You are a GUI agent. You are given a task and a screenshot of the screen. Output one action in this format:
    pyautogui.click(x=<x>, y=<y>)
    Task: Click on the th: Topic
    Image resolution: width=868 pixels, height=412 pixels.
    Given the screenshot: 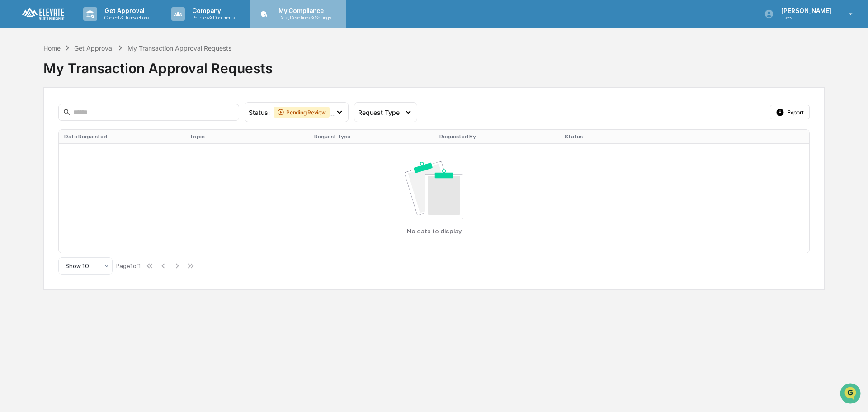 What is the action you would take?
    pyautogui.click(x=246, y=137)
    